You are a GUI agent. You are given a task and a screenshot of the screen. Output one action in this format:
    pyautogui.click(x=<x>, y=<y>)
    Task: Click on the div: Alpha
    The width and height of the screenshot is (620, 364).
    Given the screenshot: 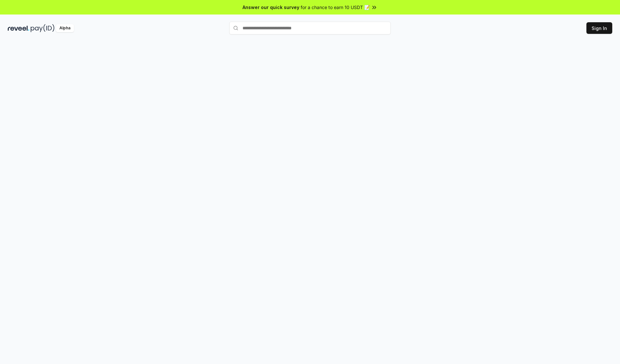 What is the action you would take?
    pyautogui.click(x=65, y=28)
    